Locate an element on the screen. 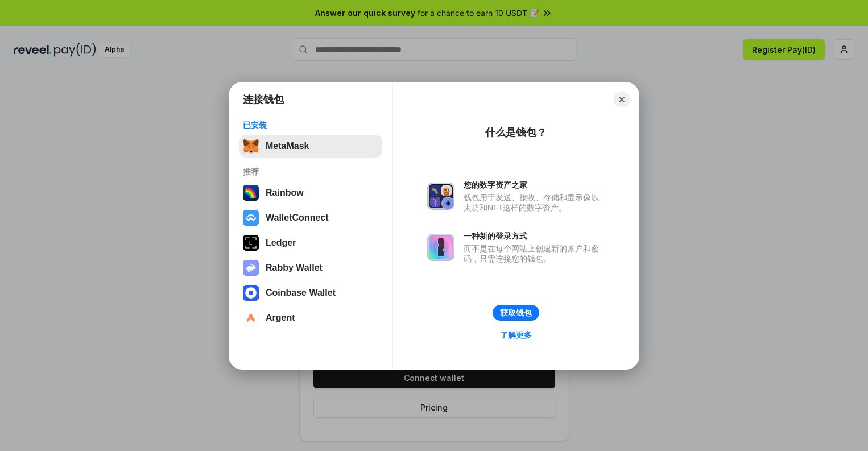  div: 而不是在每个网站上创建新的账户和密码，只需连接您的钱包。 is located at coordinates (534, 253).